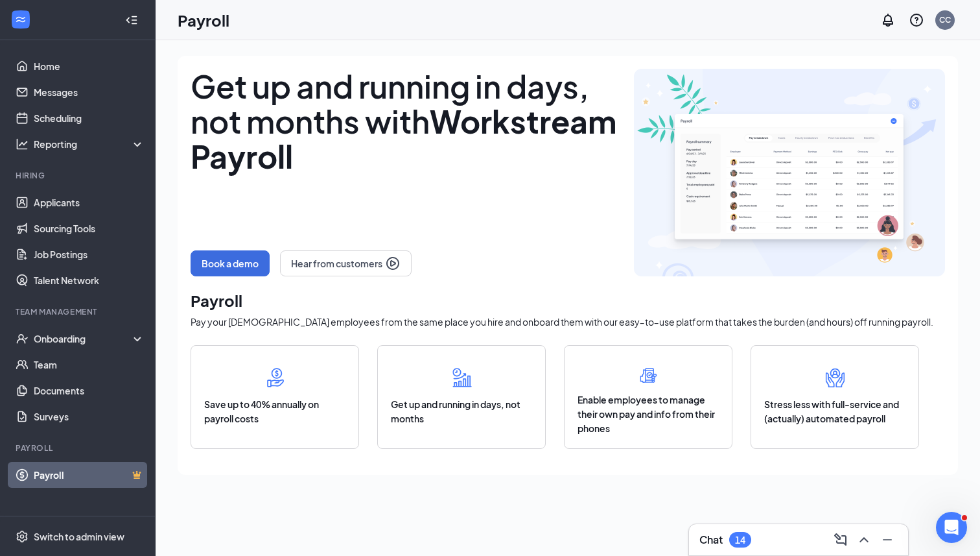  What do you see at coordinates (916, 20) in the screenshot?
I see `svg: QuestionInfo` at bounding box center [916, 20].